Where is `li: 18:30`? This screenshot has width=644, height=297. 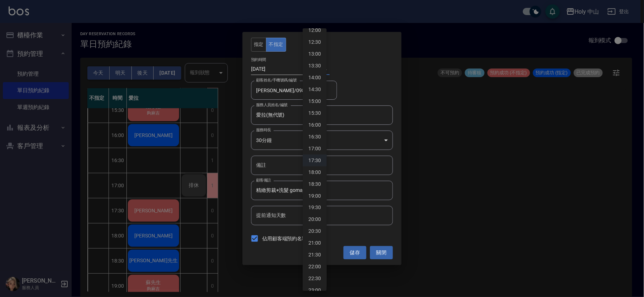 li: 18:30 is located at coordinates (315, 184).